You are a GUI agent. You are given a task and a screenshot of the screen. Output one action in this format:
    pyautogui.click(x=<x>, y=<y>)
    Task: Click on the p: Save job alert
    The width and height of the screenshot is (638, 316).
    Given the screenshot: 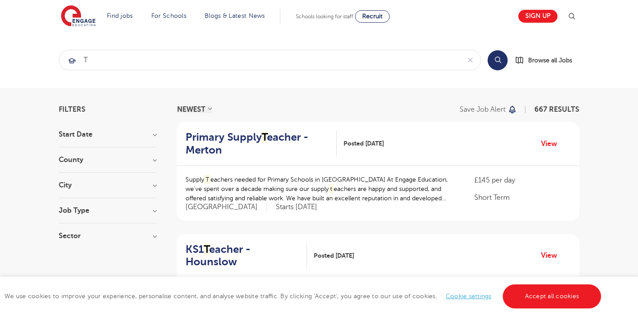 What is the action you would take?
    pyautogui.click(x=482, y=109)
    